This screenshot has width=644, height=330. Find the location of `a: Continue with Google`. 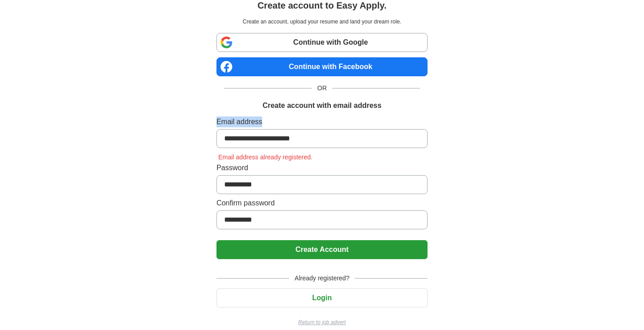

a: Continue with Google is located at coordinates (322, 43).